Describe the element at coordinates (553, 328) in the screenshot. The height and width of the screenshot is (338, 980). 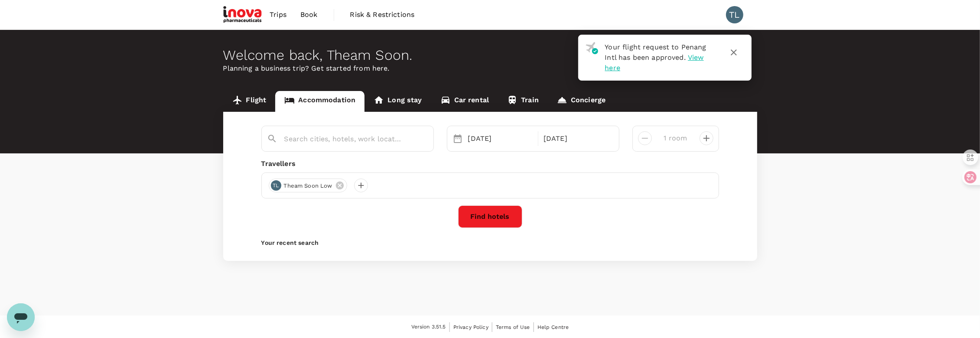
I see `span: Help Centre` at that location.